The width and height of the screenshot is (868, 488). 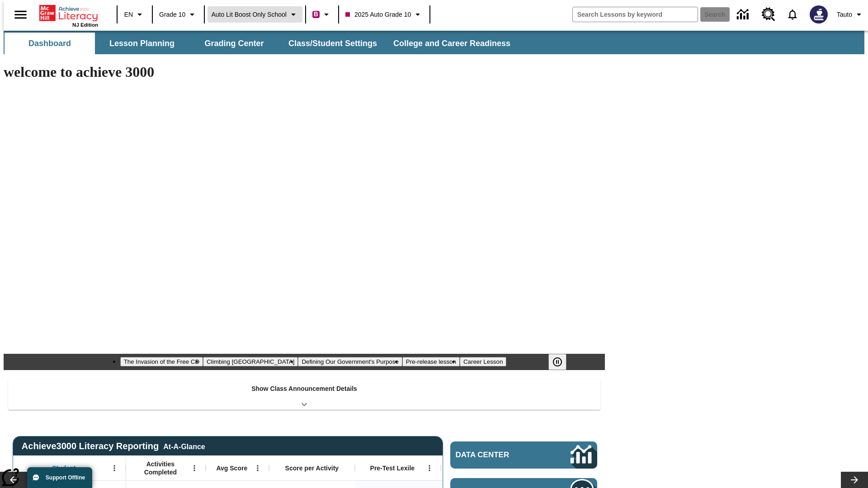 What do you see at coordinates (184, 446) in the screenshot?
I see `div: At-A-Glance` at bounding box center [184, 446].